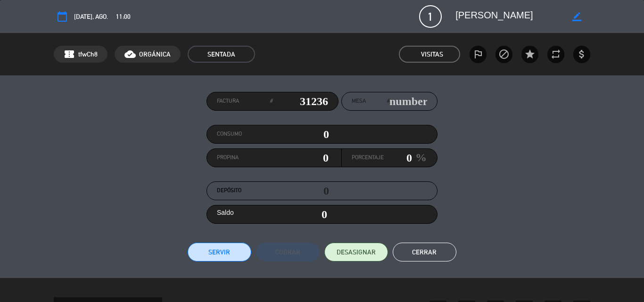  I want to click on button: DESASIGNAR, so click(356, 253).